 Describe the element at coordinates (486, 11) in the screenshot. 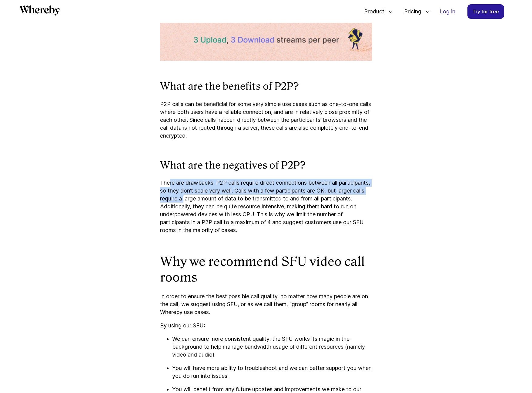

I see `a: Try for free` at that location.